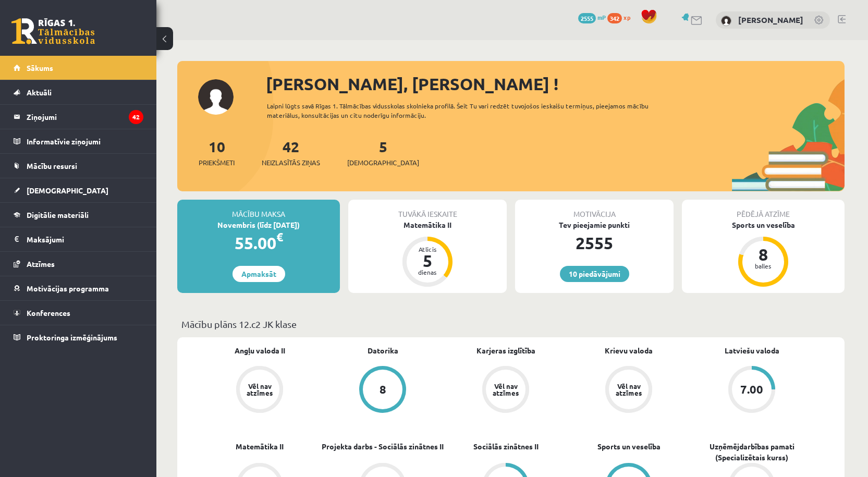 This screenshot has height=477, width=868. I want to click on a: Motivācijas programma, so click(78, 288).